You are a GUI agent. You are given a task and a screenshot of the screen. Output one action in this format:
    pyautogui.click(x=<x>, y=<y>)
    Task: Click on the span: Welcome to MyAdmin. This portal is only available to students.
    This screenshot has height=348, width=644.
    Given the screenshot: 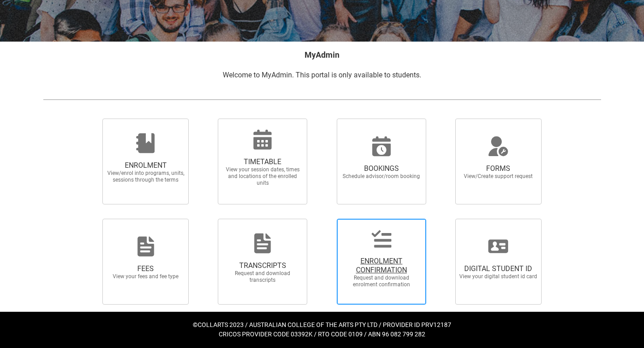 What is the action you would take?
    pyautogui.click(x=322, y=75)
    